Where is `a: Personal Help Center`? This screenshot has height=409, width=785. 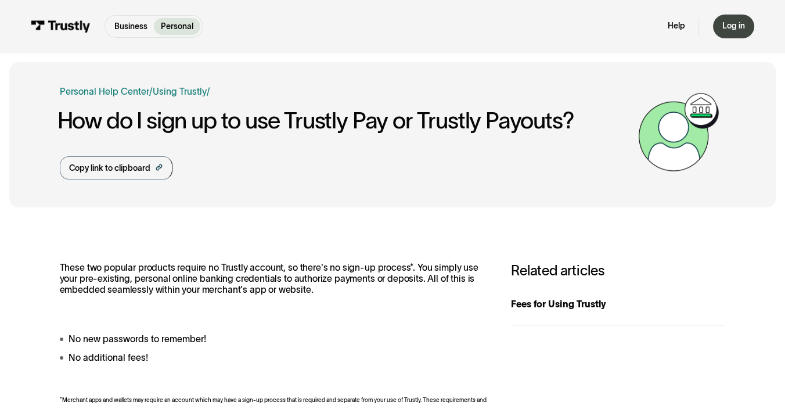 a: Personal Help Center is located at coordinates (105, 92).